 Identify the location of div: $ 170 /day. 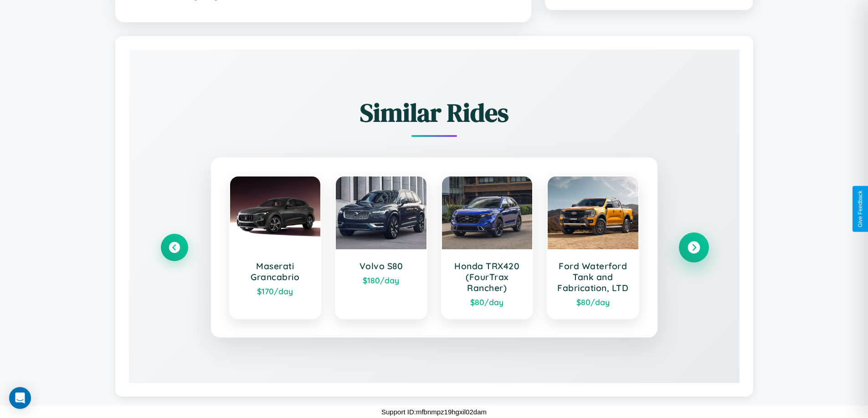
(275, 291).